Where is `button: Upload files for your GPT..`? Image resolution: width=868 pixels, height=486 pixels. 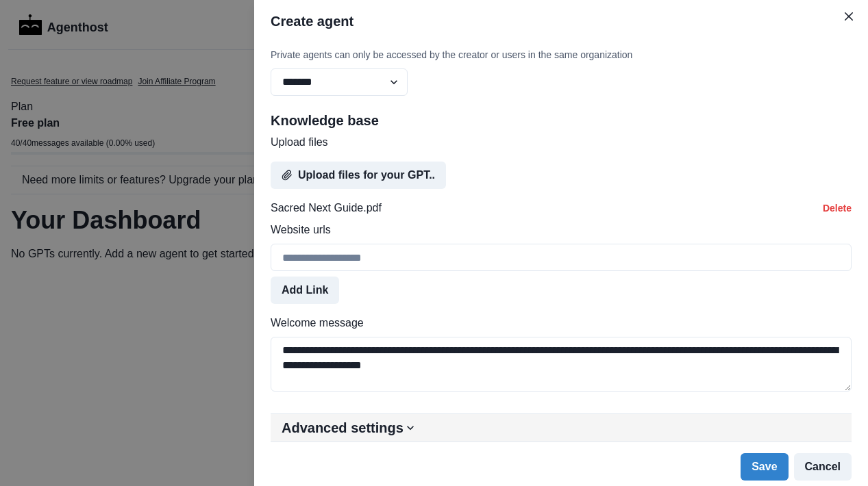 button: Upload files for your GPT.. is located at coordinates (358, 175).